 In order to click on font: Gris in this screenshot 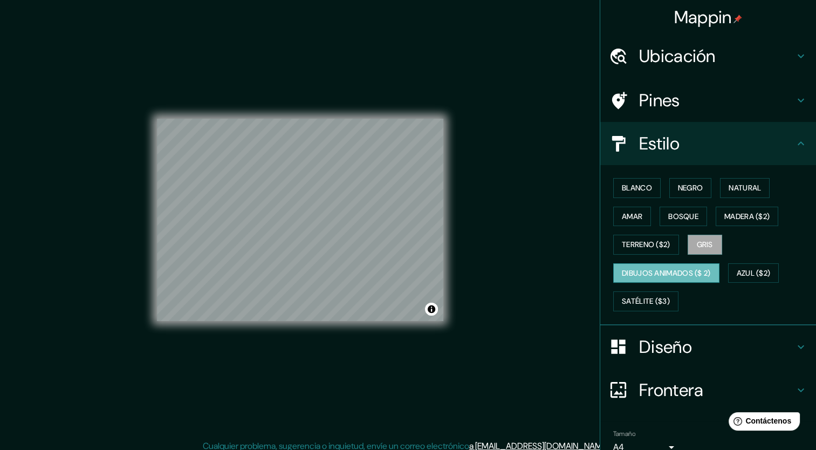, I will do `click(705, 244)`.